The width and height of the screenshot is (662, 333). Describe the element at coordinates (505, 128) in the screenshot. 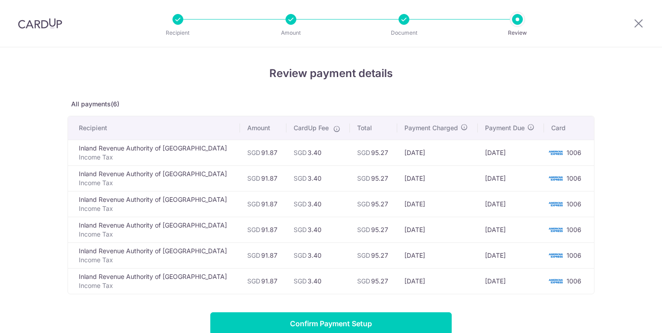

I see `span: Payment Due` at that location.